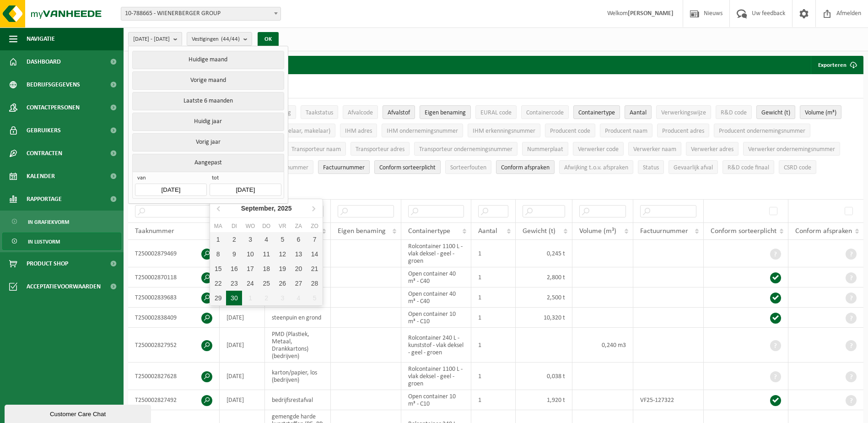  I want to click on td: 0,240 m3, so click(603, 345).